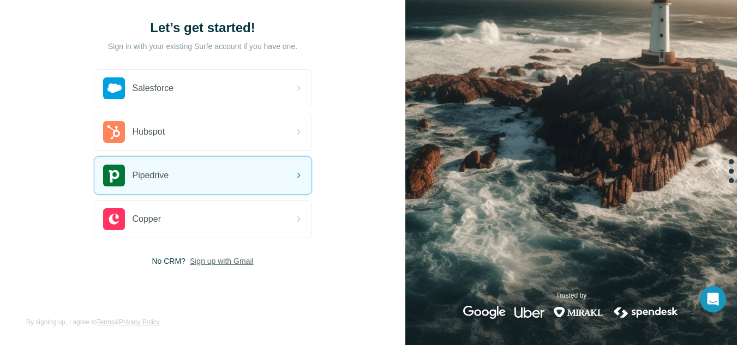 The height and width of the screenshot is (345, 737). Describe the element at coordinates (578, 313) in the screenshot. I see `img: mirakl's logo` at that location.